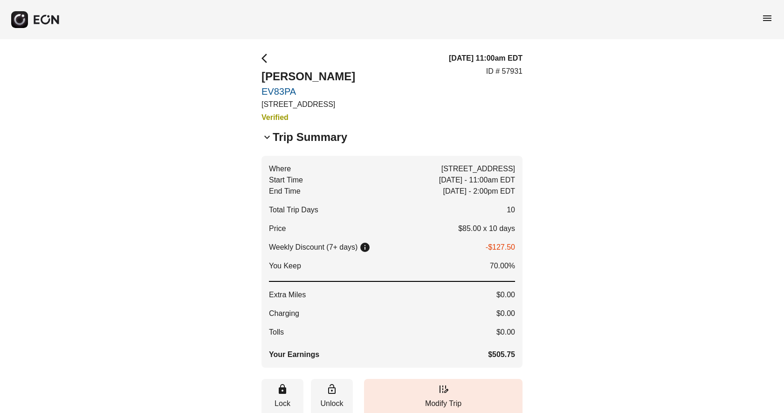 The height and width of the screenshot is (413, 784). I want to click on span: Start Time, so click(286, 180).